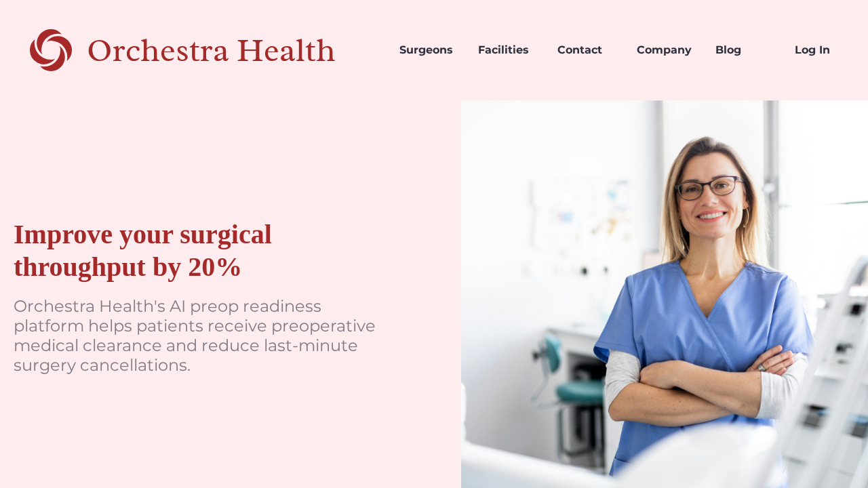  I want to click on a: Contact, so click(585, 50).